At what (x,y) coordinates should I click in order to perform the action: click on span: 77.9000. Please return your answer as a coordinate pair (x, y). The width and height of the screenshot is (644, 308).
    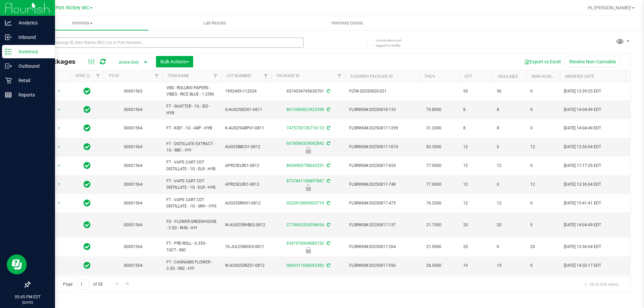
    Looking at the image, I should click on (434, 184).